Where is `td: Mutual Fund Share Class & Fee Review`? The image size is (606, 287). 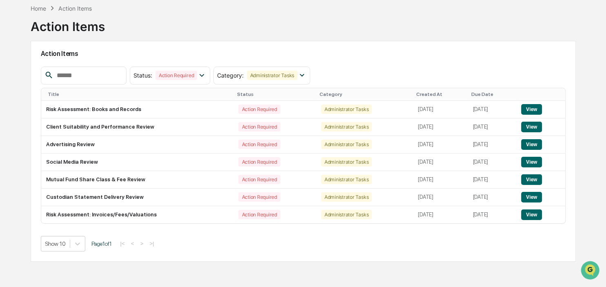
td: Mutual Fund Share Class & Fee Review is located at coordinates (138, 180).